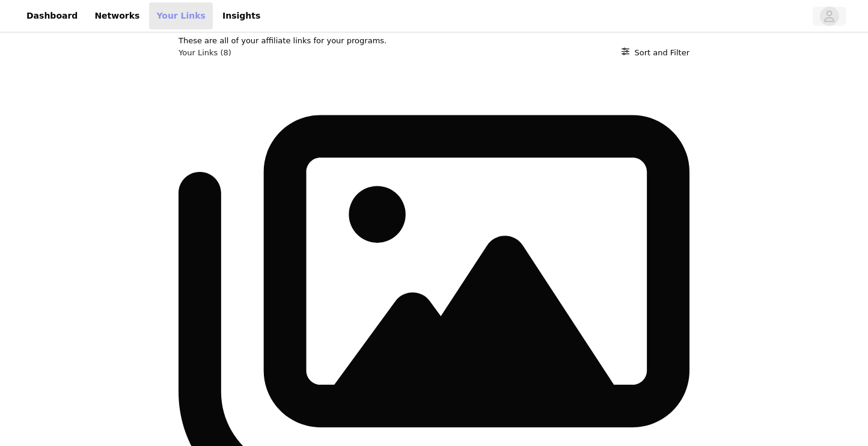  Describe the element at coordinates (181, 16) in the screenshot. I see `a: Your Links` at that location.